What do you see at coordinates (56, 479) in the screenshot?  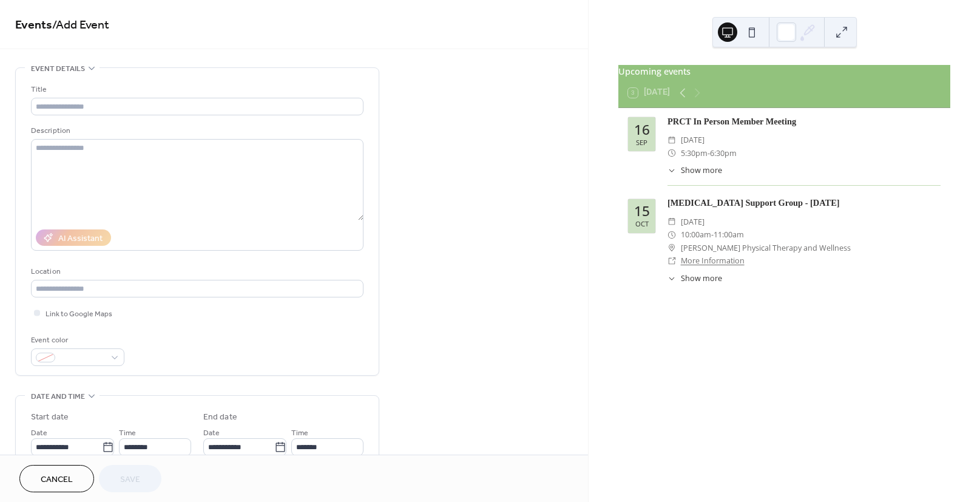 I see `span: Cancel` at bounding box center [56, 479].